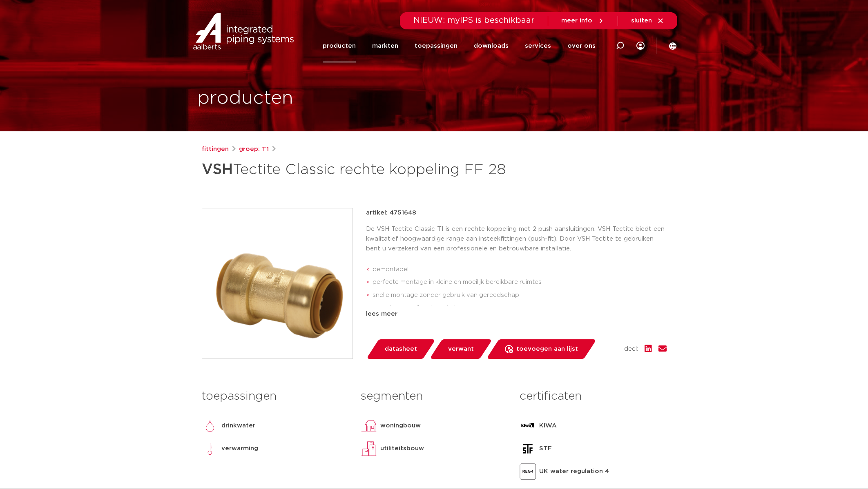 This screenshot has width=868, height=489. Describe the element at coordinates (245, 99) in the screenshot. I see `h1: producten` at that location.